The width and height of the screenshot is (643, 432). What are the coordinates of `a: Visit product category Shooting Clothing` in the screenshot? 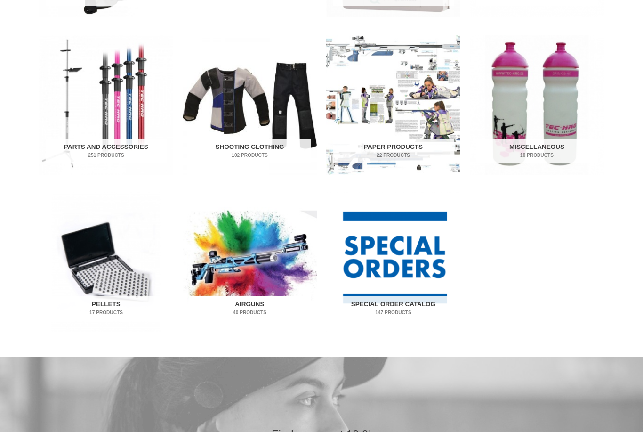 It's located at (249, 105).